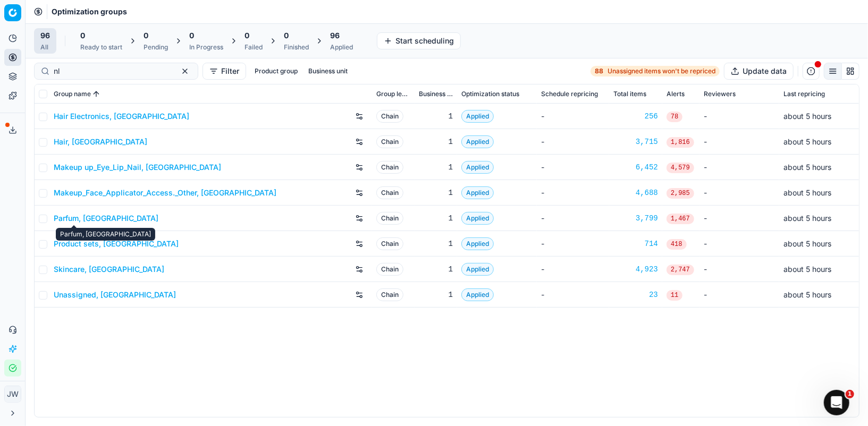 The width and height of the screenshot is (868, 426). What do you see at coordinates (636, 193) in the screenshot?
I see `div: 4,688` at bounding box center [636, 193].